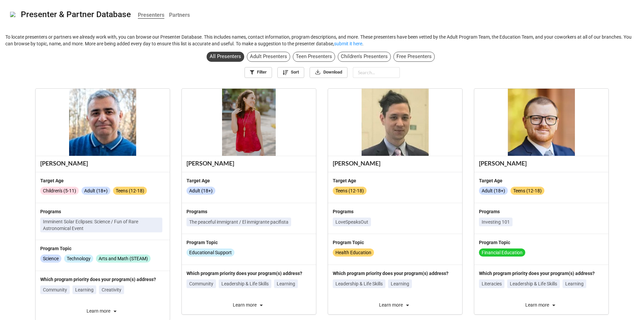 The width and height of the screenshot is (644, 320). Describe the element at coordinates (258, 72) in the screenshot. I see `a: Filter` at that location.